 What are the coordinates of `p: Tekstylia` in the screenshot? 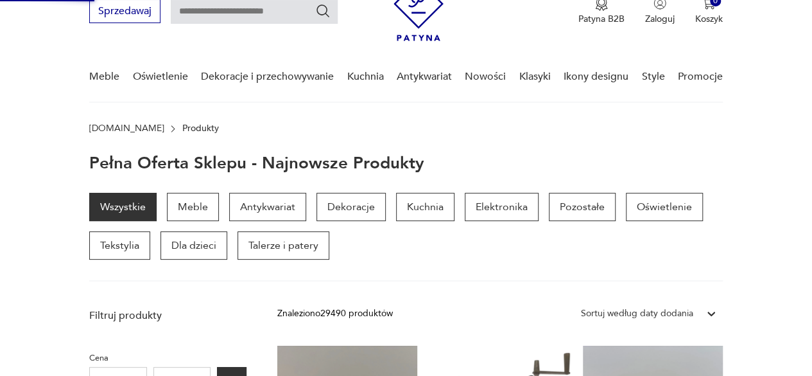 It's located at (119, 245).